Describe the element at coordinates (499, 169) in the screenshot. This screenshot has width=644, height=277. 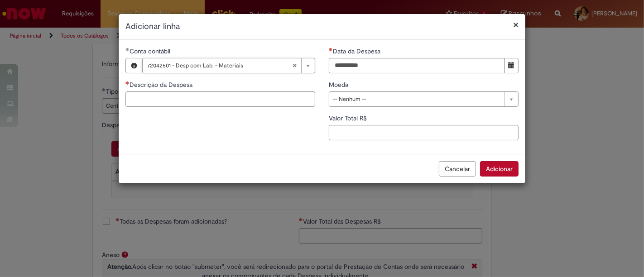
I see `button: Adicionar` at that location.